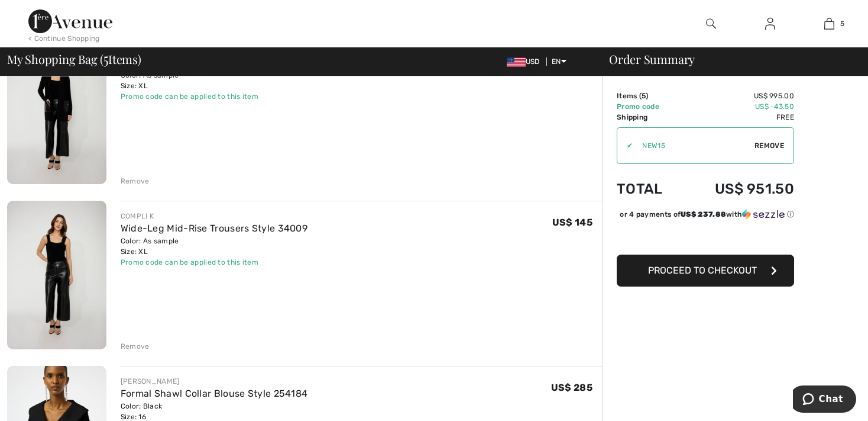 This screenshot has width=868, height=421. What do you see at coordinates (738, 189) in the screenshot?
I see `td: US$ 951.50` at bounding box center [738, 189].